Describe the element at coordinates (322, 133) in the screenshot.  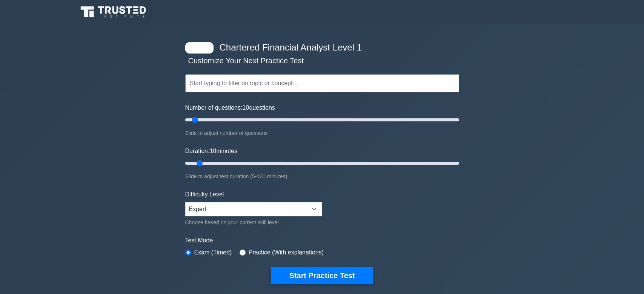
I see `div: Slide to adjust number of questions` at that location.